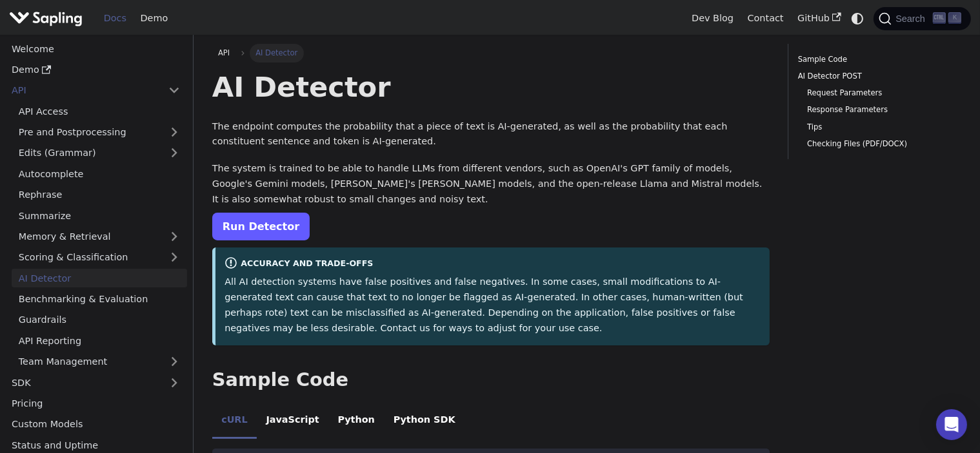  Describe the element at coordinates (955, 18) in the screenshot. I see `kbd: K` at that location.